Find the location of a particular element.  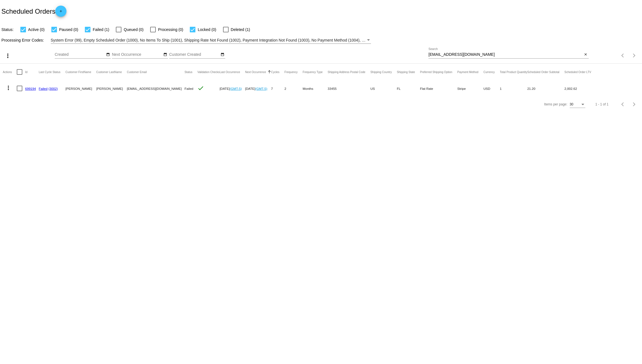

button: Change sorting for CustomerLastName is located at coordinates (109, 72).